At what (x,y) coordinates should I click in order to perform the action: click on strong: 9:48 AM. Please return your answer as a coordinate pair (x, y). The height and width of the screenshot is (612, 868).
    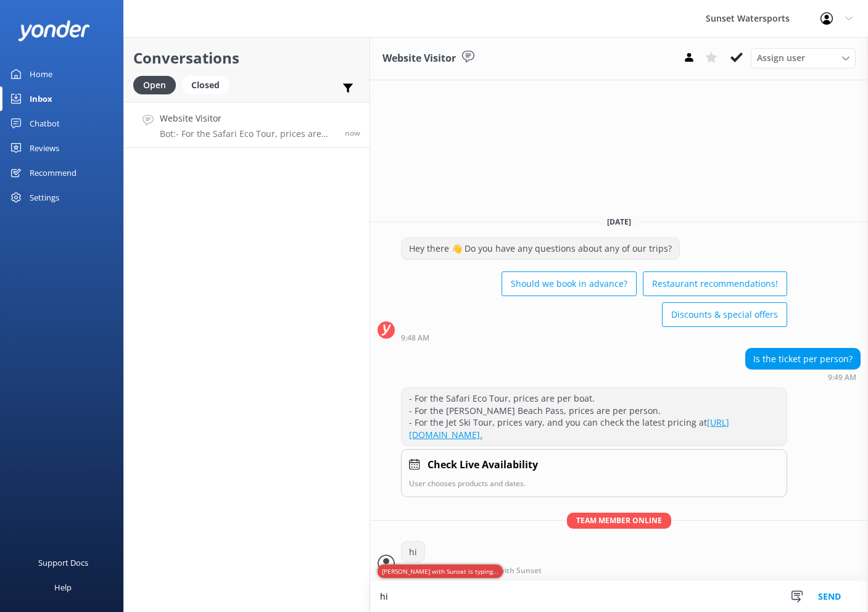
    Looking at the image, I should click on (415, 338).